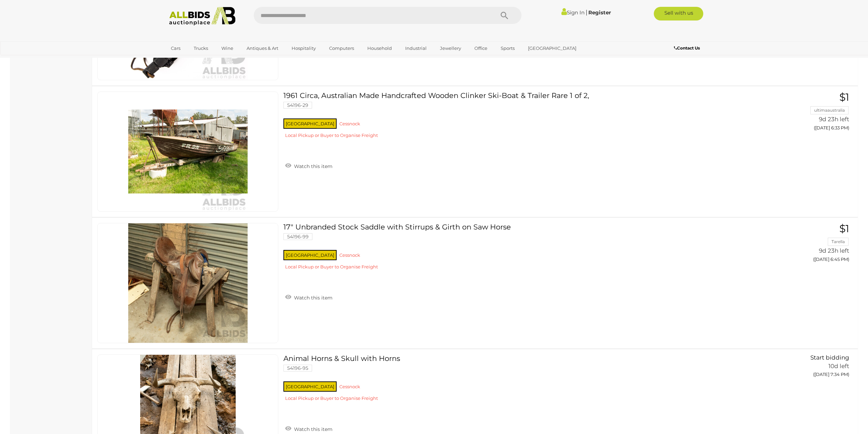  I want to click on a: Sports, so click(507, 48).